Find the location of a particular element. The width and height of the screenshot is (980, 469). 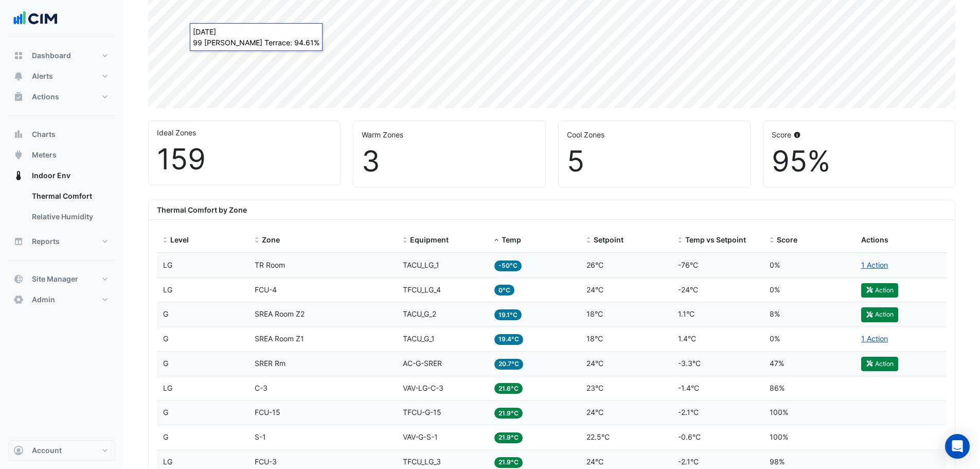

div: 95% is located at coordinates (859, 161).